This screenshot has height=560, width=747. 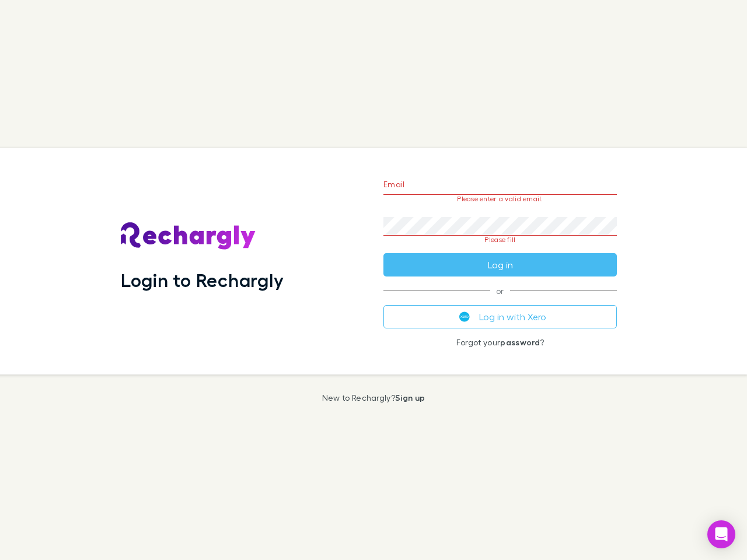 I want to click on p: New to Rechargly?, so click(x=374, y=398).